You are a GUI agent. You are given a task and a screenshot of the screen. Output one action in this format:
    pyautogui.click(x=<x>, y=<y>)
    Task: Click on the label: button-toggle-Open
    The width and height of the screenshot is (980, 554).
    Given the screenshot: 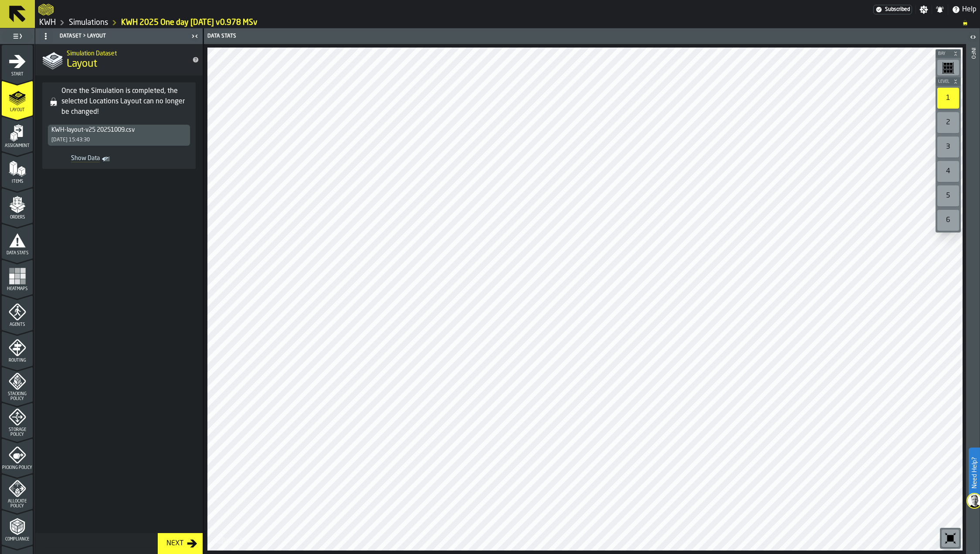 What is the action you would take?
    pyautogui.click(x=973, y=38)
    